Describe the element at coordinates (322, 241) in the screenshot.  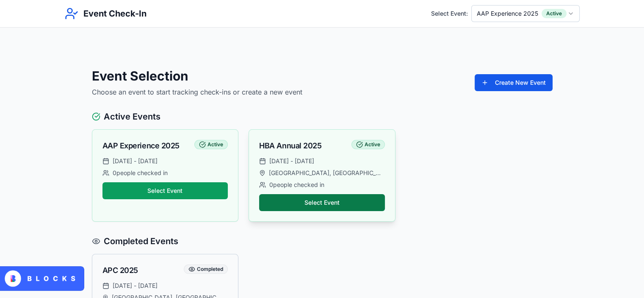
I see `h2: Completed Events` at that location.